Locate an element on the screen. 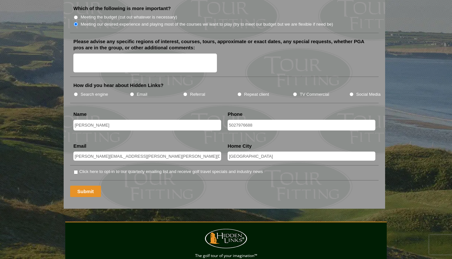 This screenshot has height=259, width=452. label: Home City is located at coordinates (240, 146).